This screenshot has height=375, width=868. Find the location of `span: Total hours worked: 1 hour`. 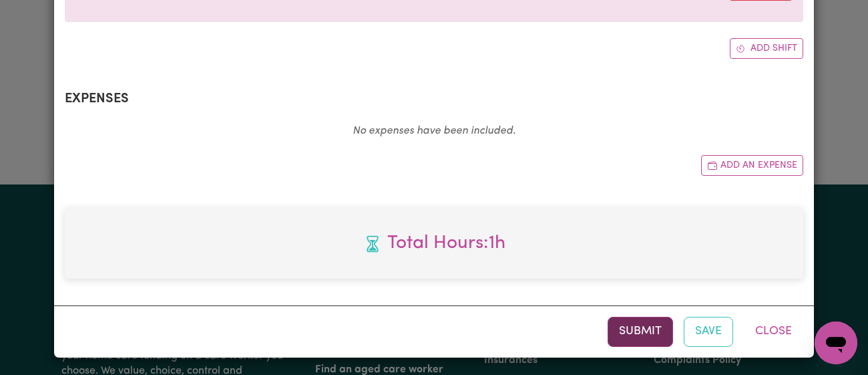

span: Total hours worked: 1 hour is located at coordinates (434, 243).